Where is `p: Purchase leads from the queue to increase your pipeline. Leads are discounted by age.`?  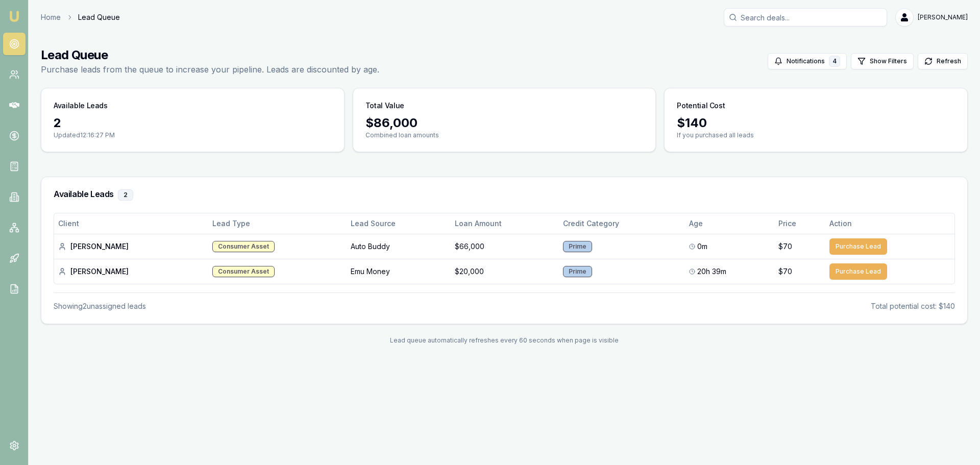 p: Purchase leads from the queue to increase your pipeline. Leads are discounted by age. is located at coordinates (210, 69).